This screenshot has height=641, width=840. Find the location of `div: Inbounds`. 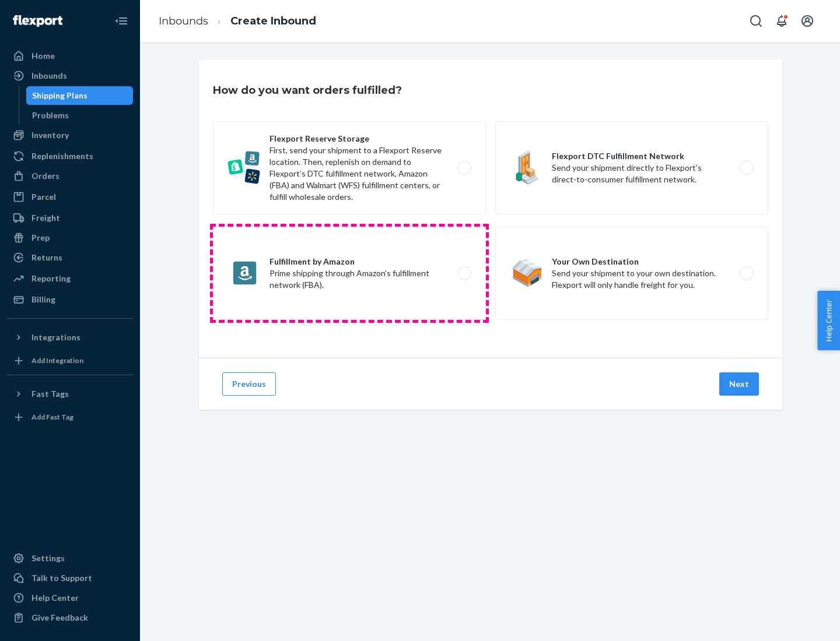

div: Inbounds is located at coordinates (49, 75).